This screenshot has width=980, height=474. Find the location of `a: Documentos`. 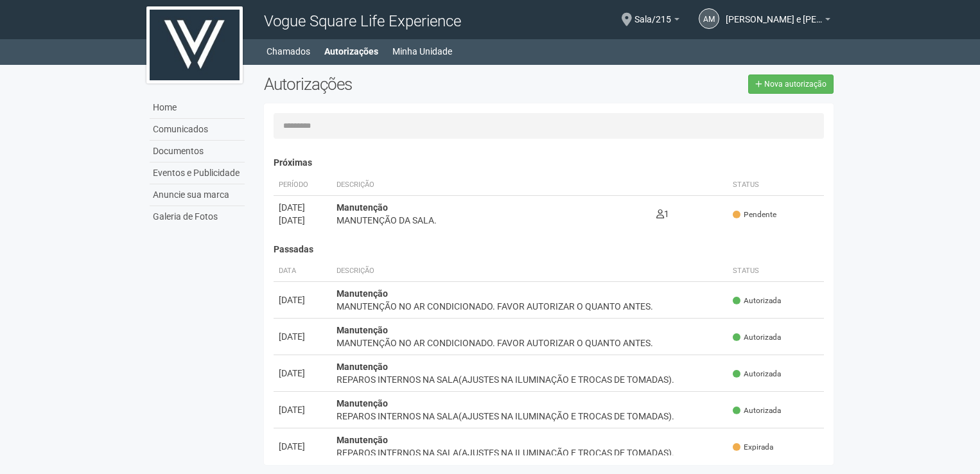

a: Documentos is located at coordinates (197, 151).